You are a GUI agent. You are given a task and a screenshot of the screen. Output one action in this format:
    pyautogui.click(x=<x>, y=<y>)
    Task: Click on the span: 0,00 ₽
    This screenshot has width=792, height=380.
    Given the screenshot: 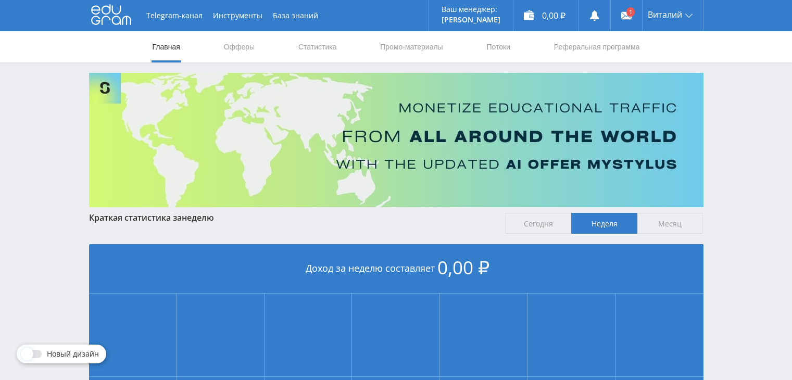 What is the action you would take?
    pyautogui.click(x=463, y=267)
    